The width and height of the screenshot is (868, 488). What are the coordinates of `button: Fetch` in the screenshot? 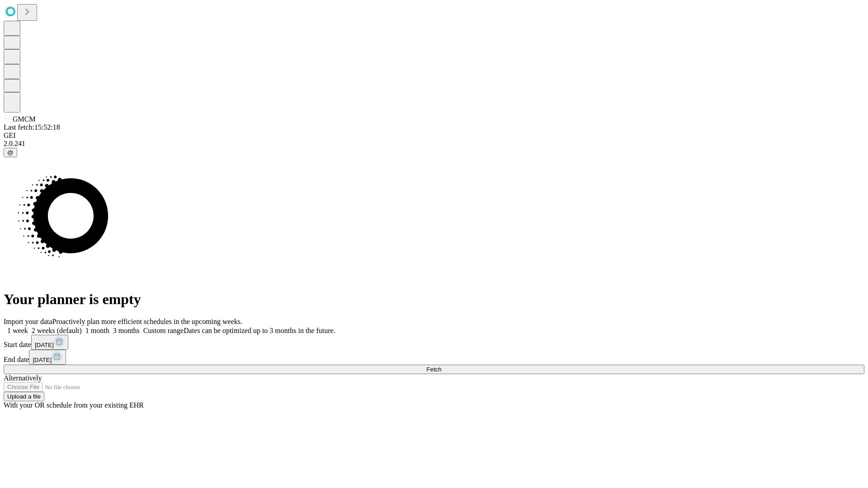 It's located at (434, 369).